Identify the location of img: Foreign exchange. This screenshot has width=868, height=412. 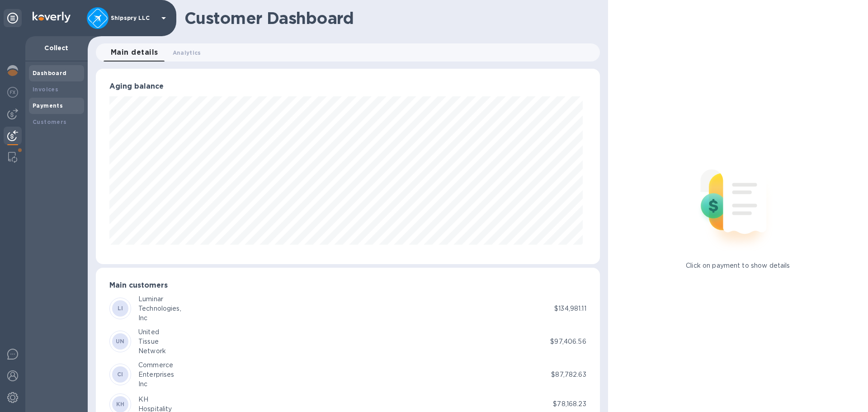
(12, 92).